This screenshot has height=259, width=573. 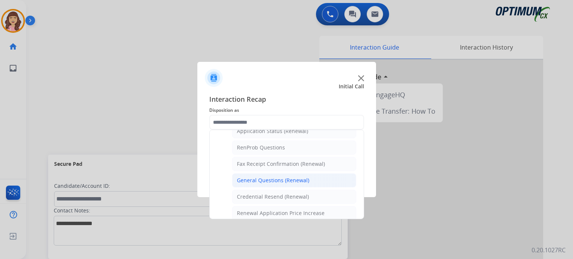 What do you see at coordinates (286, 100) in the screenshot?
I see `span: Interaction Recap` at bounding box center [286, 100].